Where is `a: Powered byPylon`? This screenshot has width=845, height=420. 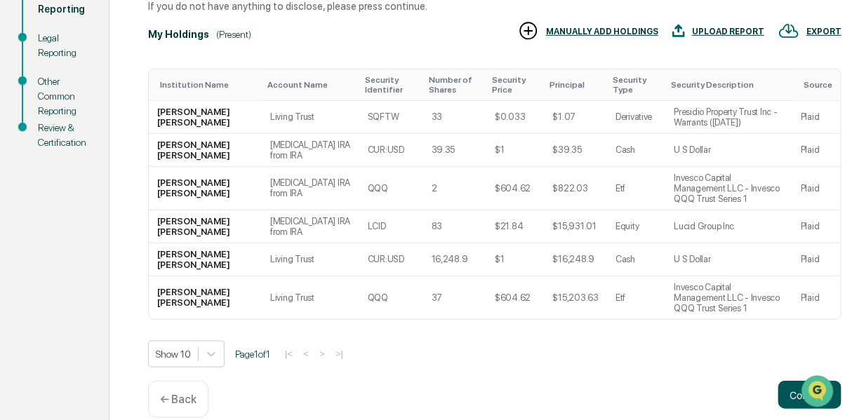 a: Powered byPylon is located at coordinates (134, 242).